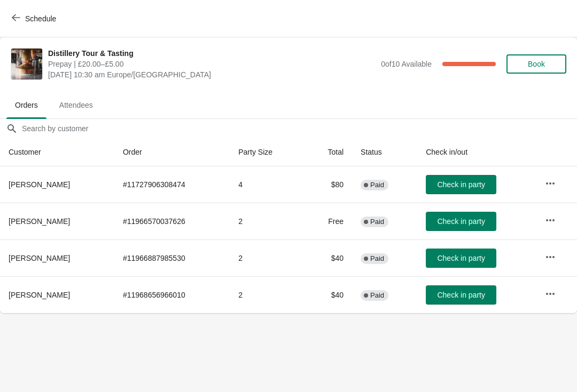 The width and height of the screenshot is (577, 392). Describe the element at coordinates (34, 19) in the screenshot. I see `button: Schedule` at that location.